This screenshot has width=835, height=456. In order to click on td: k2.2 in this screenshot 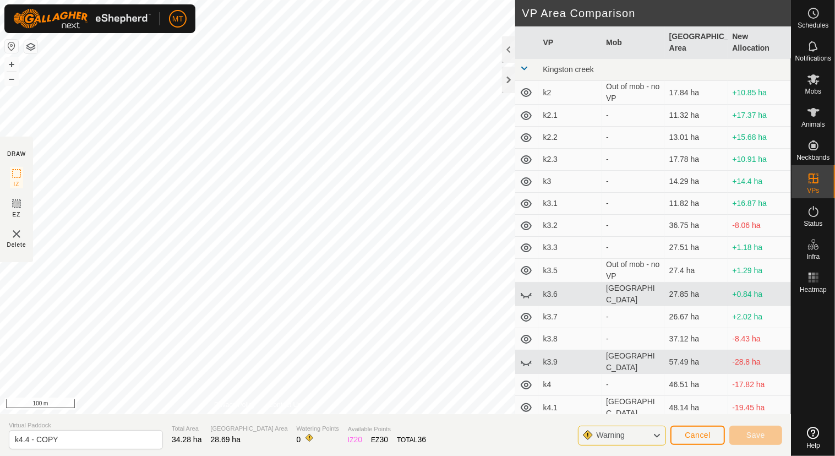, I will do `click(570, 138)`.